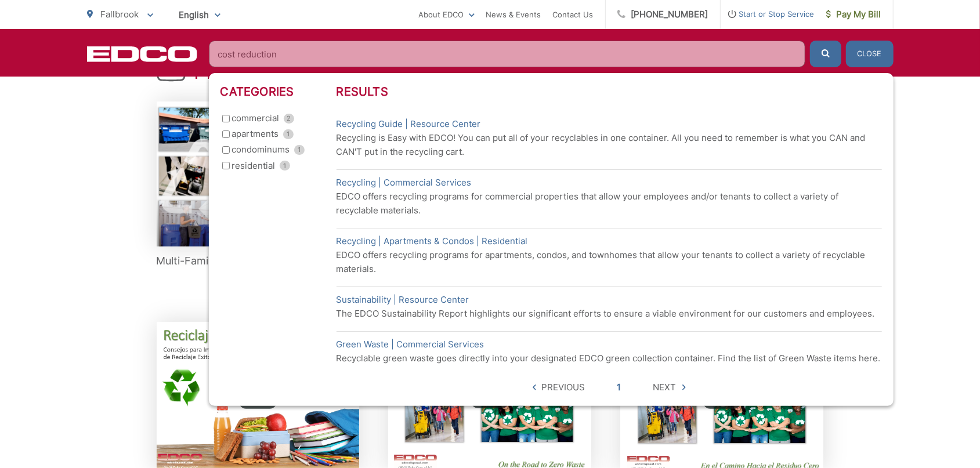  Describe the element at coordinates (609, 314) in the screenshot. I see `p: The EDCO Sustainability Report highlights our significant efforts to ensure a viable environment ...` at that location.